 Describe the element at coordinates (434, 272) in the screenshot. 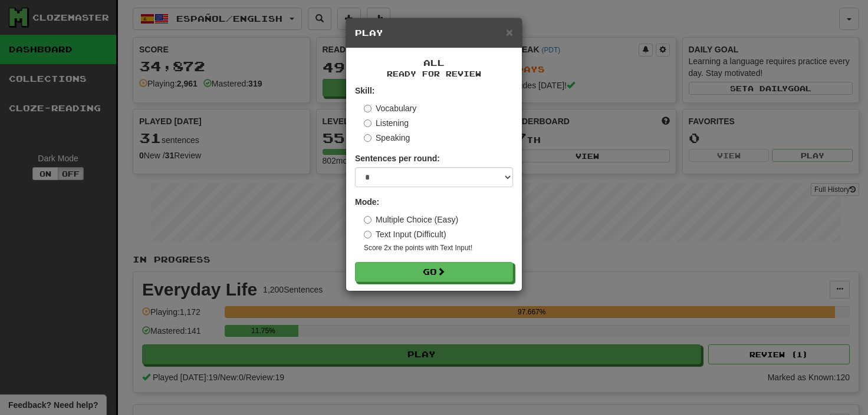

I see `button: Go` at that location.